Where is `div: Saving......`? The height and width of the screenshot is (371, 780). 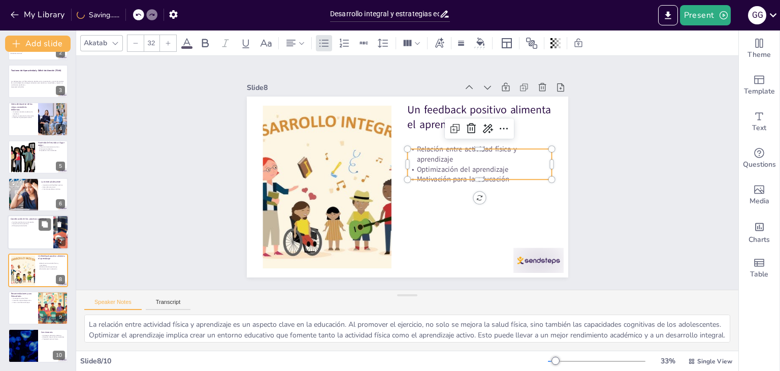
div: Saving...... is located at coordinates (98, 15).